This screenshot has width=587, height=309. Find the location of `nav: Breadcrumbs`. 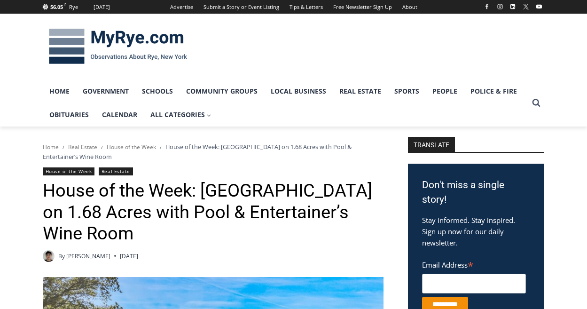

nav: Breadcrumbs is located at coordinates (213, 151).